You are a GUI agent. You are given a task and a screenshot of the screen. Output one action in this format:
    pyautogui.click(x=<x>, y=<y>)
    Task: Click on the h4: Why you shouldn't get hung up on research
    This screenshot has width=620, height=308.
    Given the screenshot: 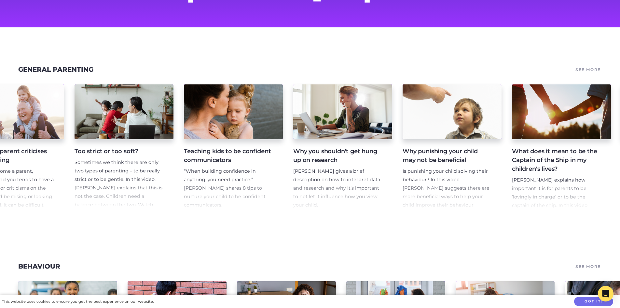 What is the action you would take?
    pyautogui.click(x=338, y=156)
    